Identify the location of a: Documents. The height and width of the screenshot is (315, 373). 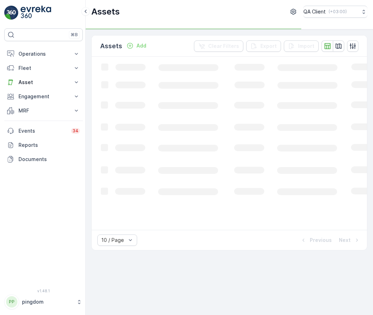
(43, 159).